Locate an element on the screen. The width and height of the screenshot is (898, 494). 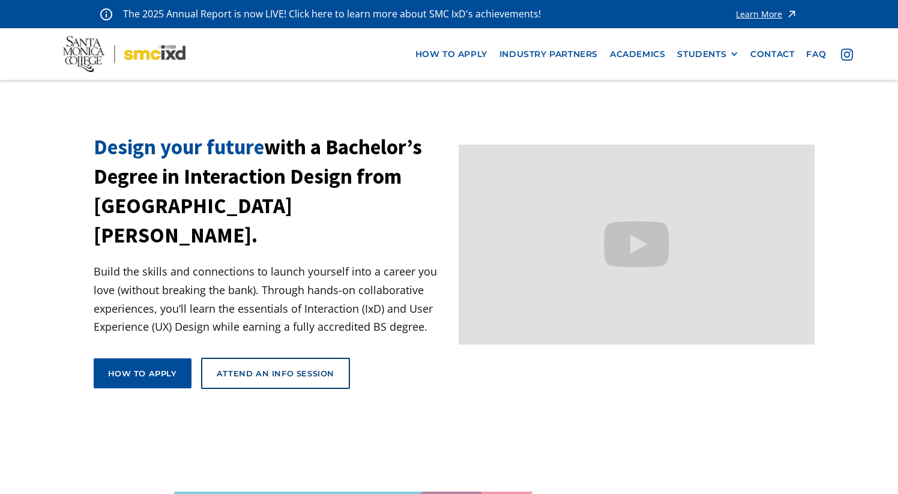
a: faq is located at coordinates (816, 54).